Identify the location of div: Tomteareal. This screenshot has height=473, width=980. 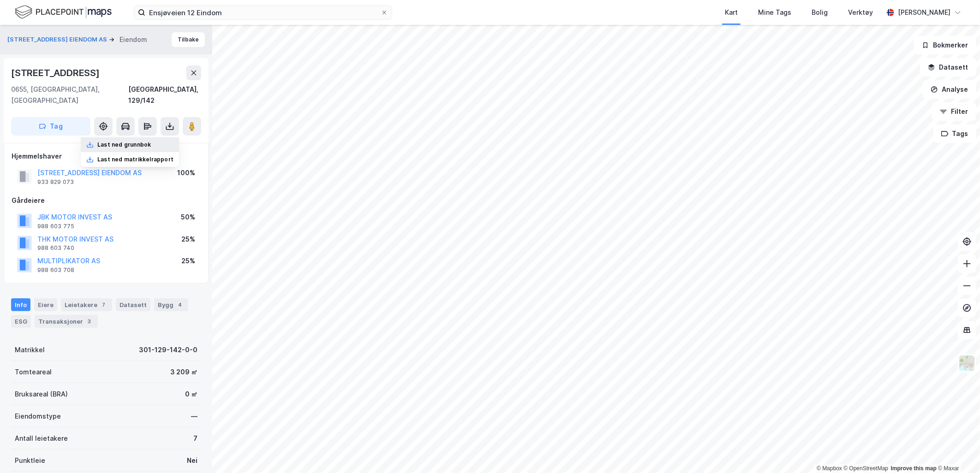
(34, 372).